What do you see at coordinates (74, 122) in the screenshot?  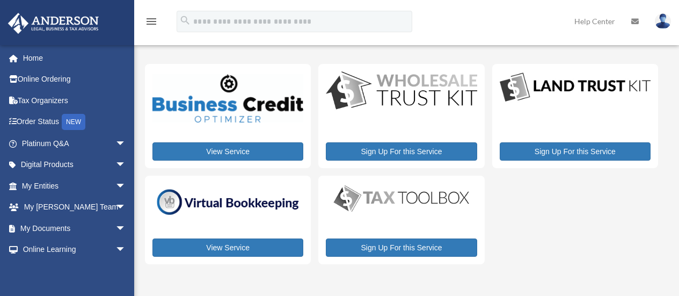 I see `div: NEW` at bounding box center [74, 122].